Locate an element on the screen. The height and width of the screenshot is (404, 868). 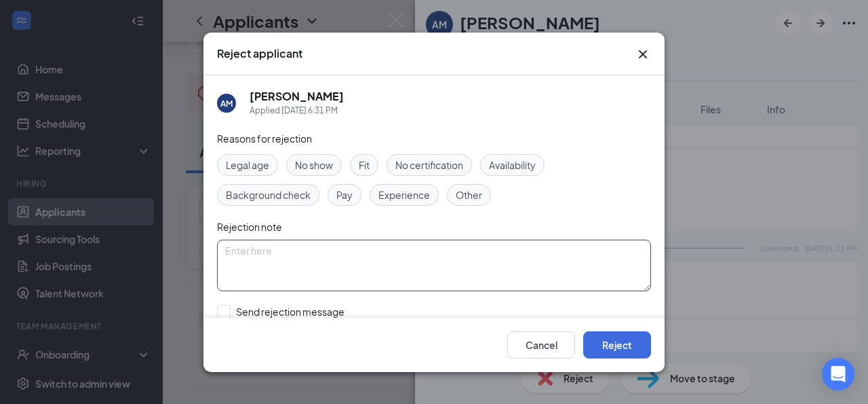
span: No show is located at coordinates (314, 165).